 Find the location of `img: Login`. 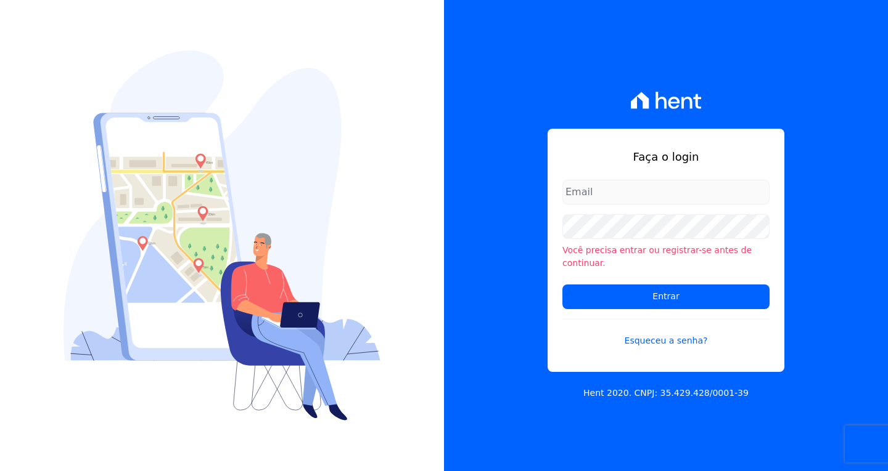

img: Login is located at coordinates (222, 235).